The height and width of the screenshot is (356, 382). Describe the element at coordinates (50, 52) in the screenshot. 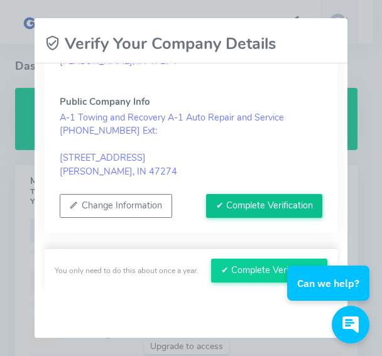

I see `div: Can we help?` at that location.